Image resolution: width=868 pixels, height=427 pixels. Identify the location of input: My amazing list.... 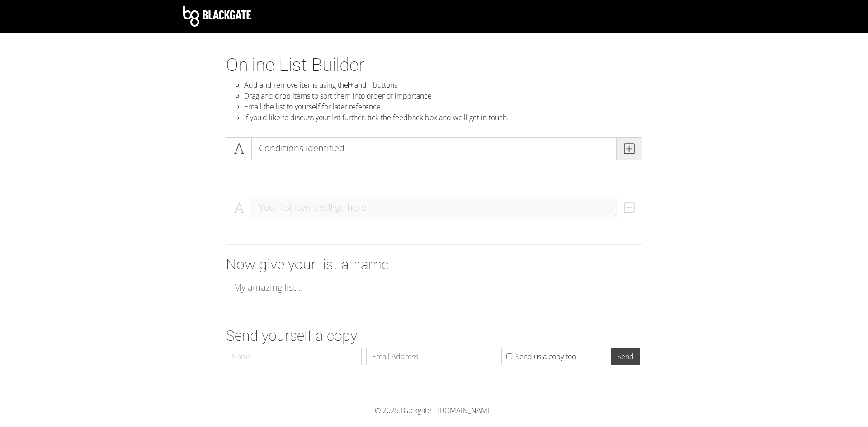
(434, 288).